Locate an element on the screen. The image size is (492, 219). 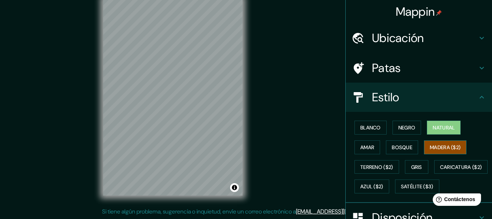
button: Caricatura ($2) is located at coordinates (460, 167).